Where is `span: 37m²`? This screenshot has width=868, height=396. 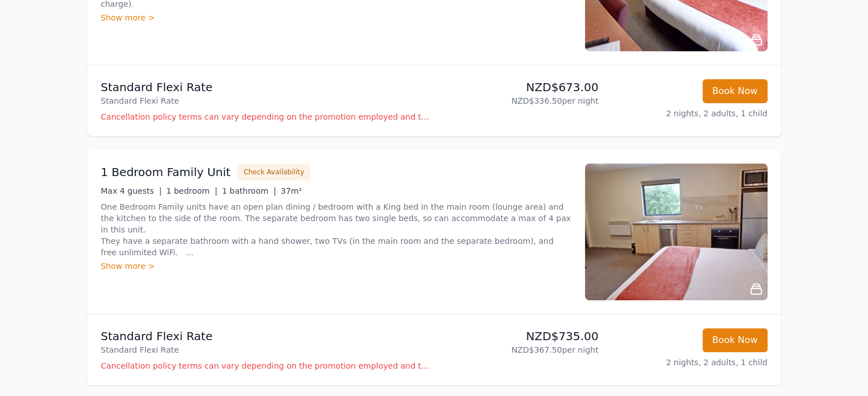 span: 37m² is located at coordinates (291, 191).